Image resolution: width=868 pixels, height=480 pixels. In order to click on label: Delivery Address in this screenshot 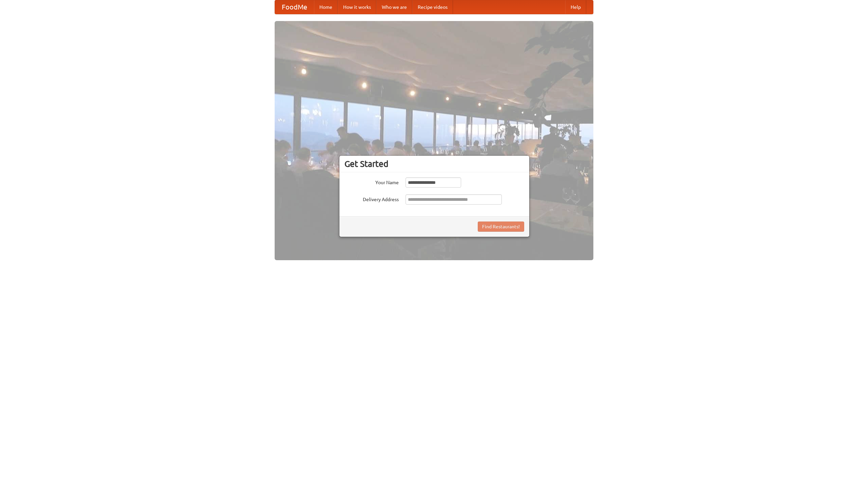, I will do `click(371, 199)`.